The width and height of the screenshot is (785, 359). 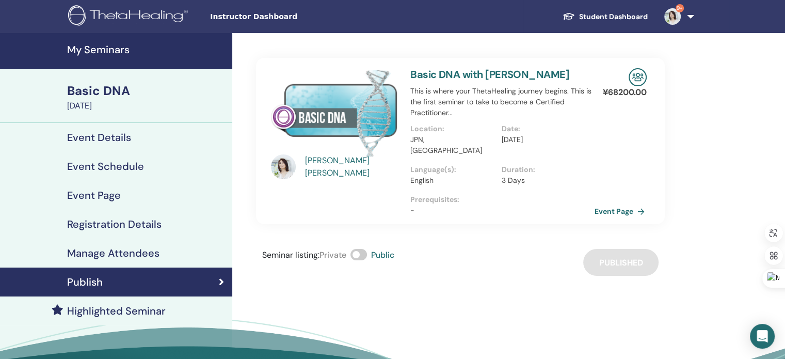 What do you see at coordinates (287, 17) in the screenshot?
I see `span: Instructor Dashboard` at bounding box center [287, 17].